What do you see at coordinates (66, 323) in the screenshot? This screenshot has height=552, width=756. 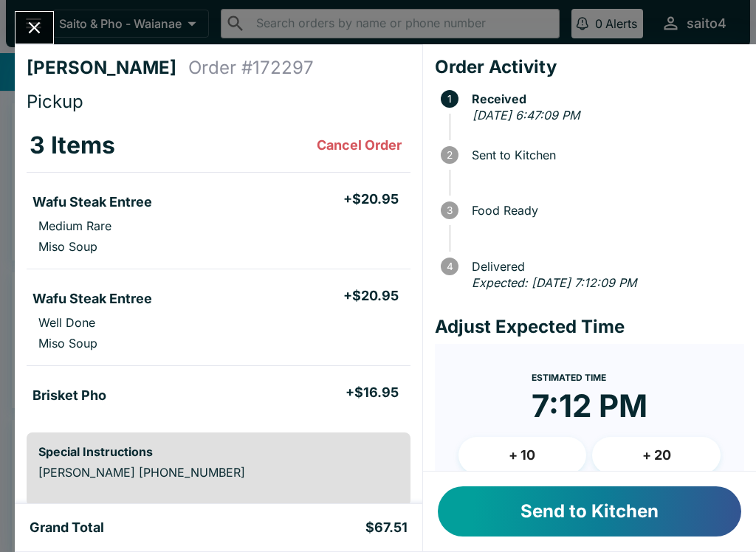 I see `p: Well Done` at bounding box center [66, 323].